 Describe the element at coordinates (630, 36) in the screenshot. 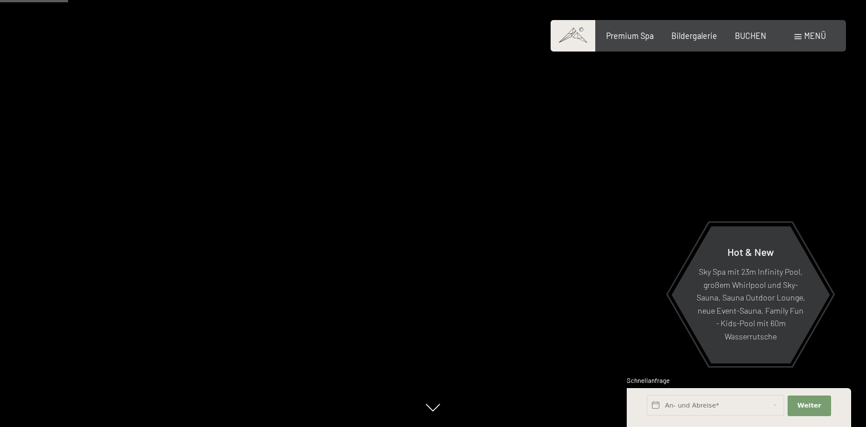

I see `span: Premium Spa` at that location.